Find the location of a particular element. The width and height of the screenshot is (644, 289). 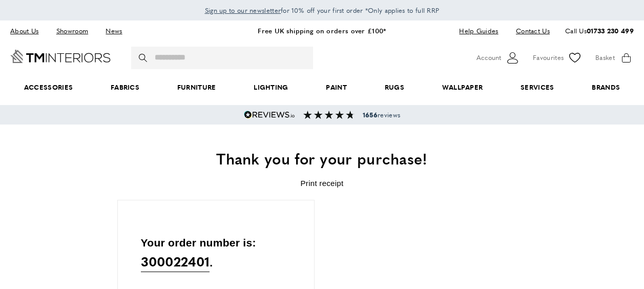

img: Reviews.io 5 stars is located at coordinates (270, 115).